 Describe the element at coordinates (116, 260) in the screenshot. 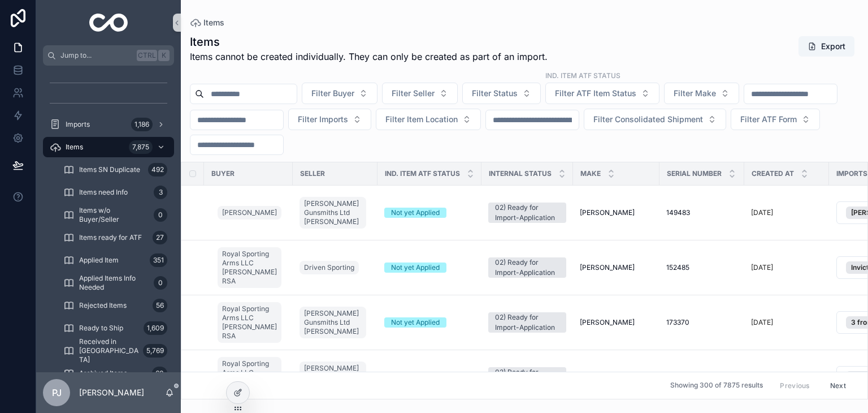

I see `a: Applied Item351` at that location.